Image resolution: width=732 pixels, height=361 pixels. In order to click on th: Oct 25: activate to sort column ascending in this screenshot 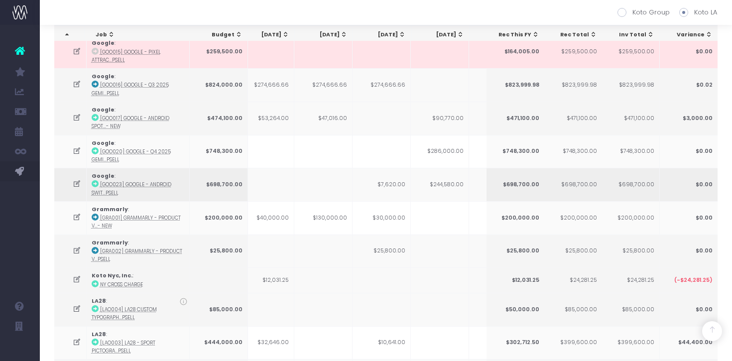, I will do `click(440, 35)`.